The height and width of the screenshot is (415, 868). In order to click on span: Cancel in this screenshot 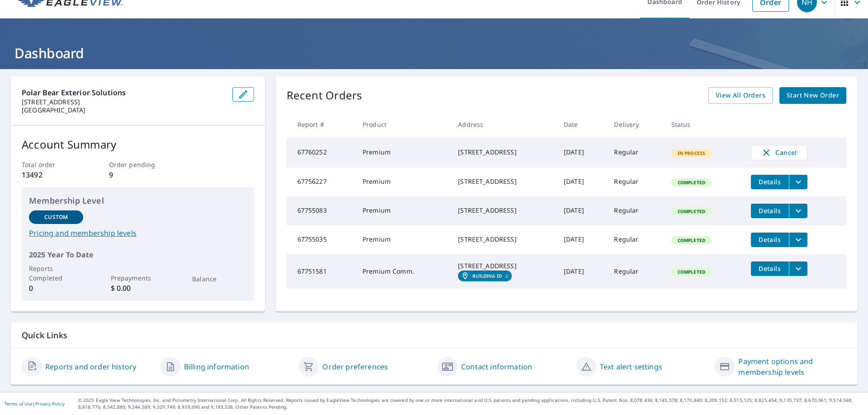, I will do `click(779, 153)`.